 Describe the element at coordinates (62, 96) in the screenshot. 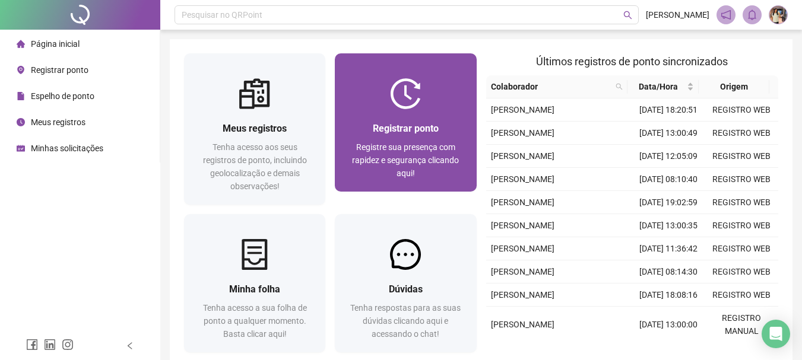

I see `span: Espelho de ponto` at that location.